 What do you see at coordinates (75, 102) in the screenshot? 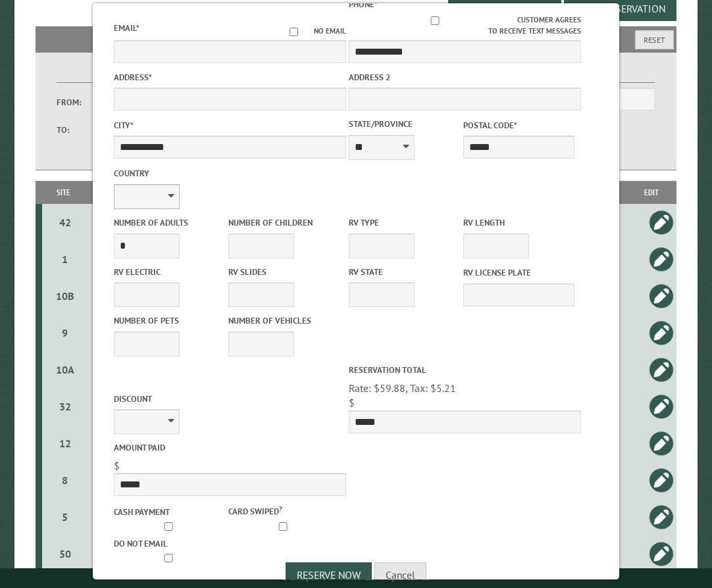
I see `label: From:` at bounding box center [75, 102].